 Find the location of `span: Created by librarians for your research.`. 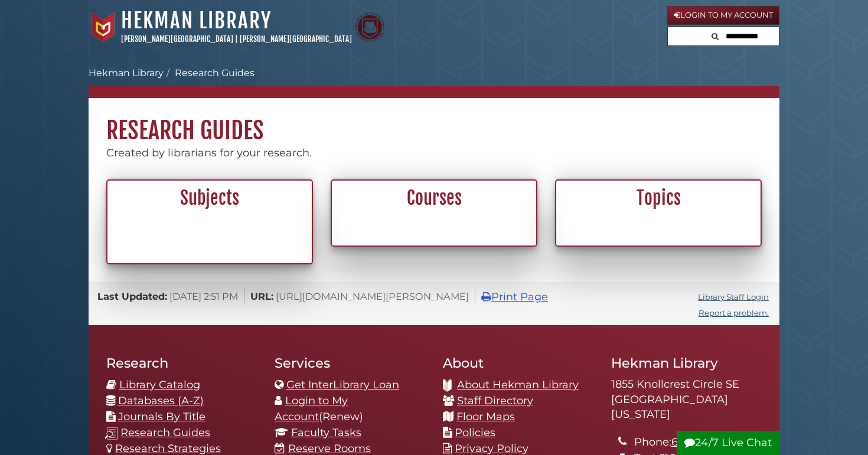

span: Created by librarians for your research. is located at coordinates (209, 153).